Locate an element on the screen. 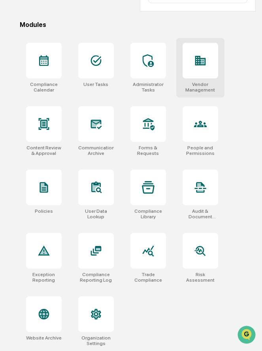  a: 🔎Data Lookup is located at coordinates (29, 119).